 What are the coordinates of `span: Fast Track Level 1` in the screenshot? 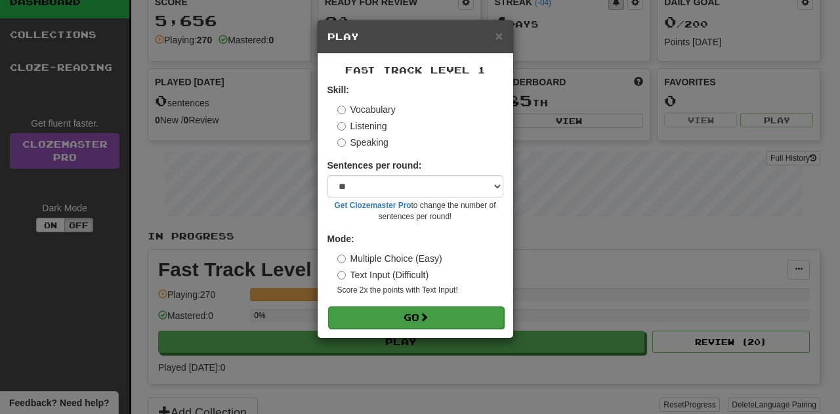 It's located at (415, 70).